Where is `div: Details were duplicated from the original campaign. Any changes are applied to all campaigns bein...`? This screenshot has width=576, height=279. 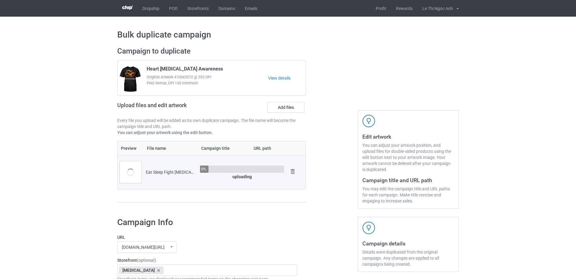 div: Details were duplicated from the original campaign. Any changes are applied to all campaigns bein... is located at coordinates (408, 259).